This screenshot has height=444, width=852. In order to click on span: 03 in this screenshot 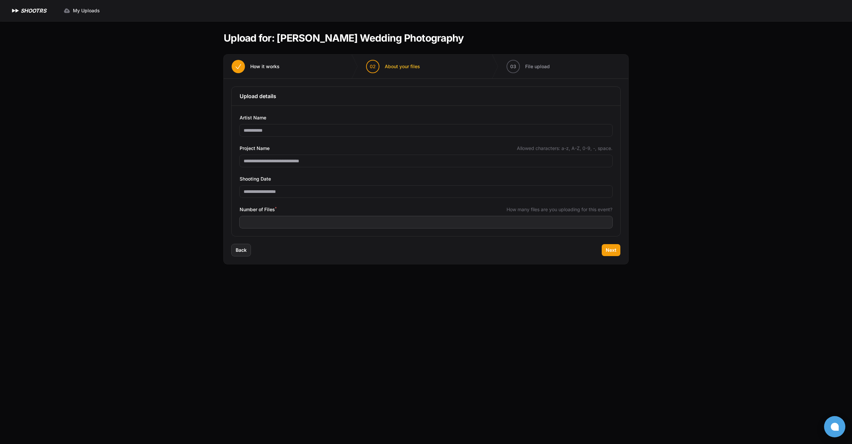, I will do `click(513, 67)`.